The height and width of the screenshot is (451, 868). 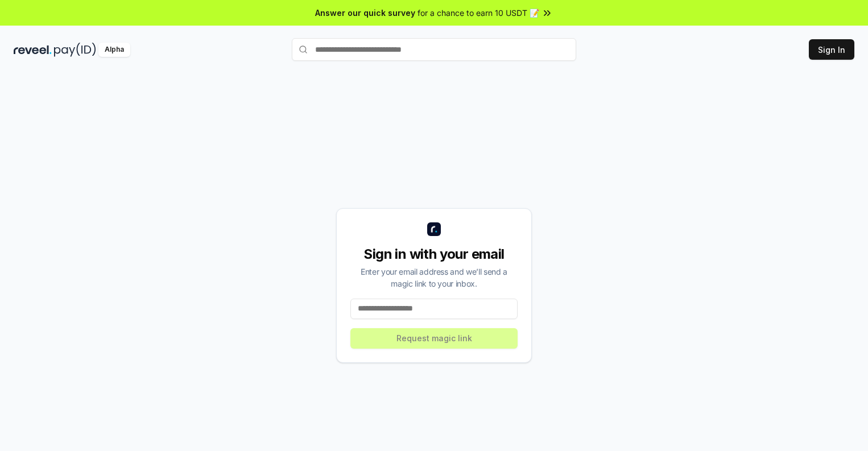 What do you see at coordinates (478, 13) in the screenshot?
I see `span: for a chance to earn 10 USDT 📝` at bounding box center [478, 13].